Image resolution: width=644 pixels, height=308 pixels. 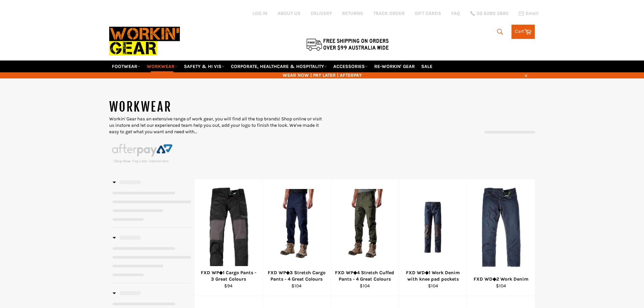 What do you see at coordinates (433, 227) in the screenshot?
I see `img: FXD WD◆1 Work Denim with knee pad pockets - Workin' Gear` at bounding box center [433, 227].